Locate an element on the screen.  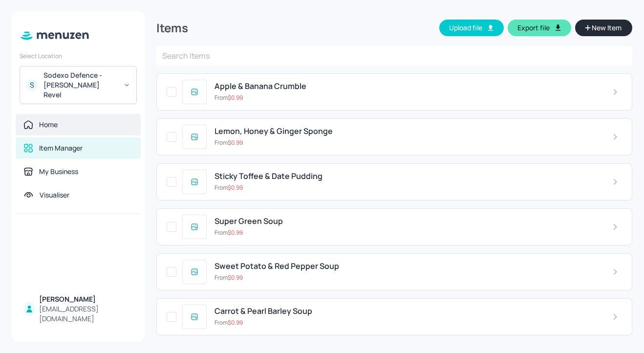
div: S is located at coordinates (32, 85).